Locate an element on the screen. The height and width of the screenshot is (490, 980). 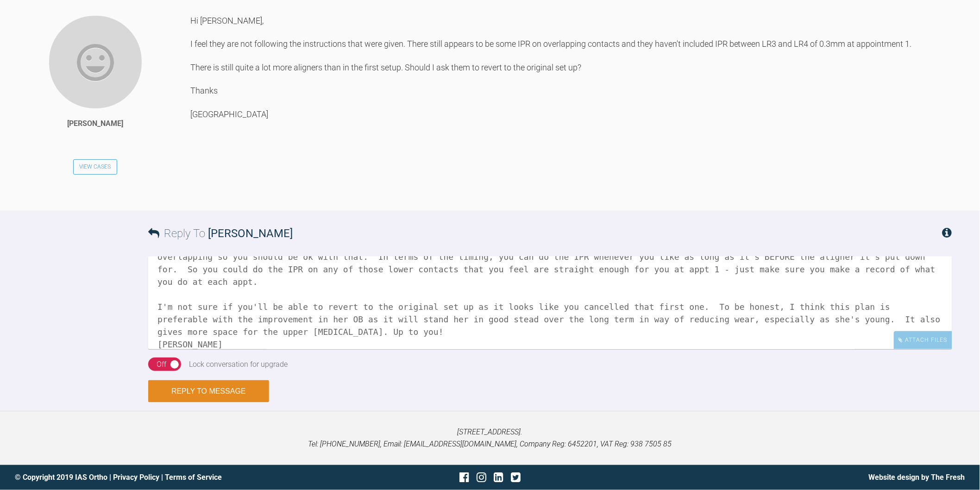
div: Off is located at coordinates (161, 364).